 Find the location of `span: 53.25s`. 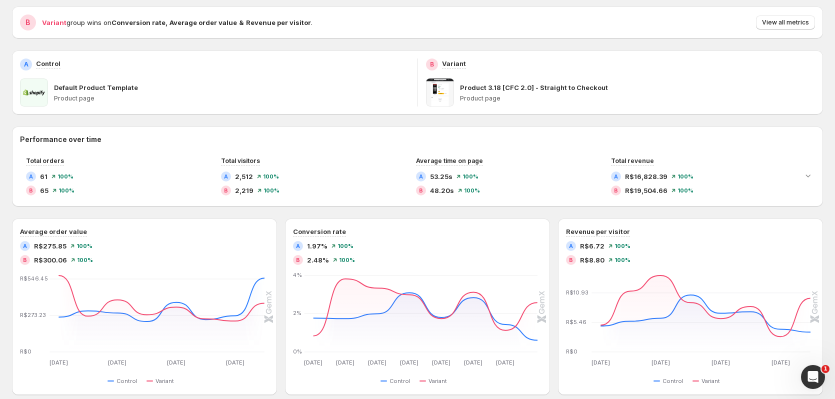

span: 53.25s is located at coordinates (441, 177).